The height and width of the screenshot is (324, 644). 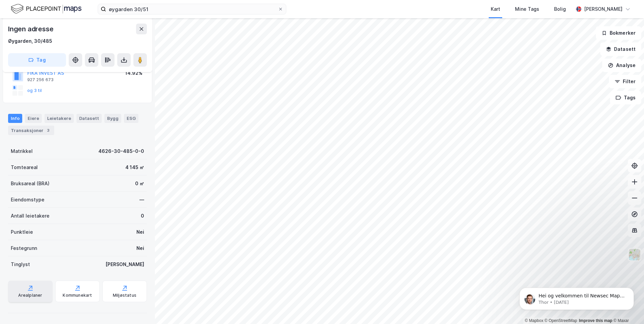 I want to click on button: Analyse, so click(x=621, y=65).